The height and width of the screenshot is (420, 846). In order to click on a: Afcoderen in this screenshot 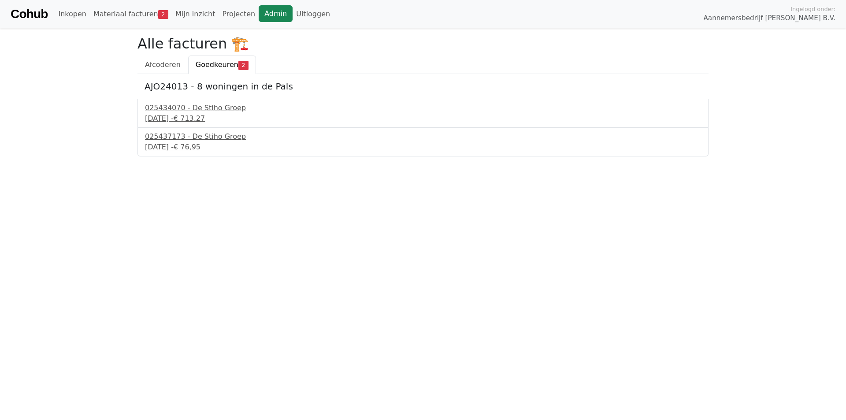, I will do `click(163, 65)`.